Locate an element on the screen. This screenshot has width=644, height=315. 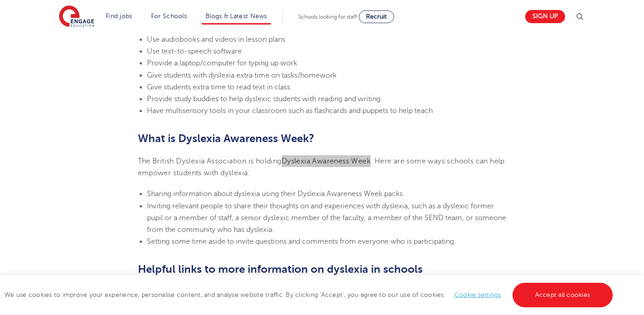
a: Dyslexia Awareness Week is located at coordinates (326, 161).